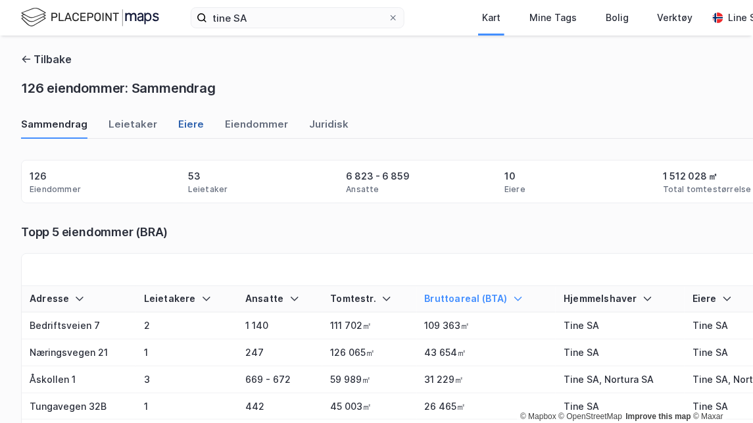  What do you see at coordinates (194, 176) in the screenshot?
I see `div: 53` at bounding box center [194, 176].